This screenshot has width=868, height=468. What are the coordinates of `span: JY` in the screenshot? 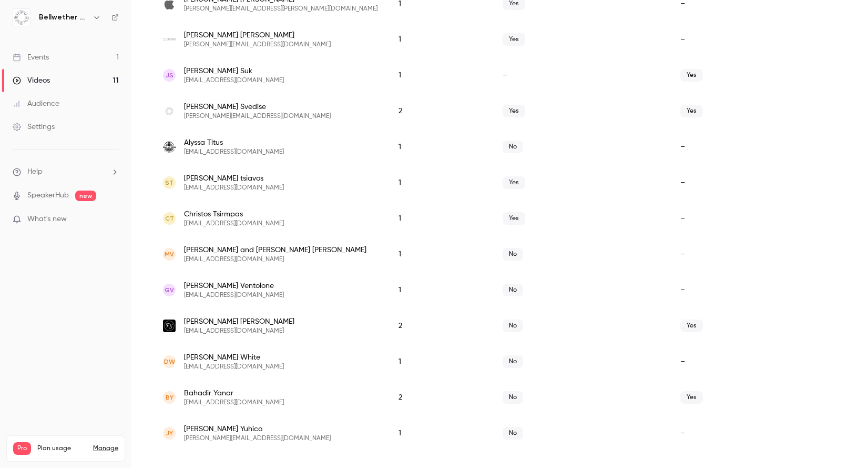 It's located at (170, 433).